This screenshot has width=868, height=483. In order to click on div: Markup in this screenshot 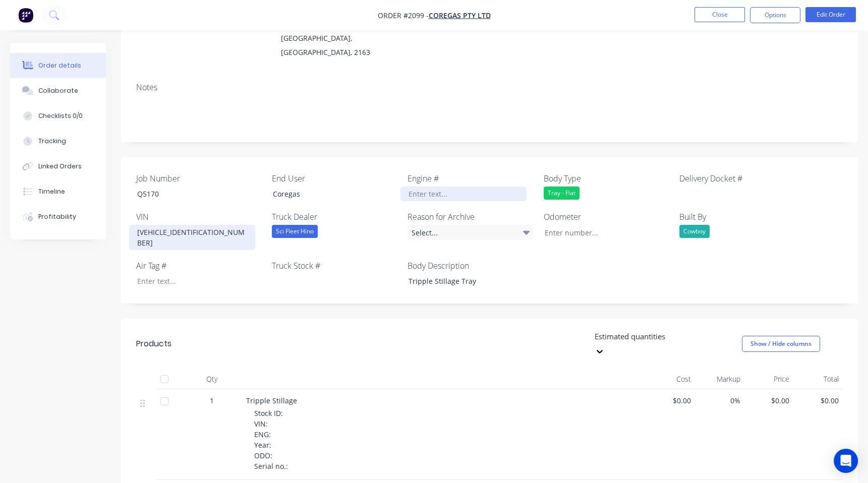, I will do `click(720, 379)`.